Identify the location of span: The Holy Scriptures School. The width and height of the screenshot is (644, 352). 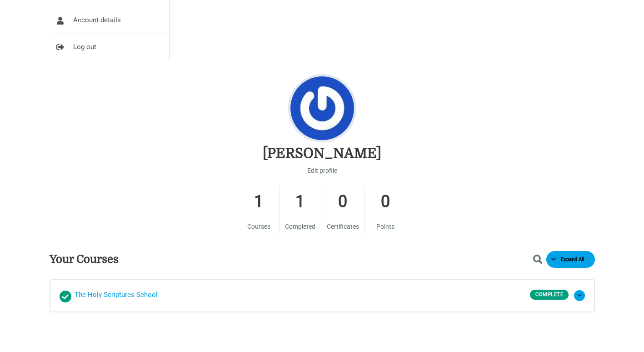
(116, 296).